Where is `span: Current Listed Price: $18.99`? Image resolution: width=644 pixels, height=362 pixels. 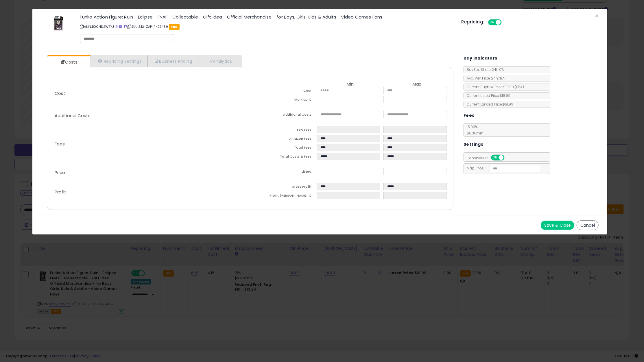
span: Current Listed Price: $18.99 is located at coordinates (487, 95).